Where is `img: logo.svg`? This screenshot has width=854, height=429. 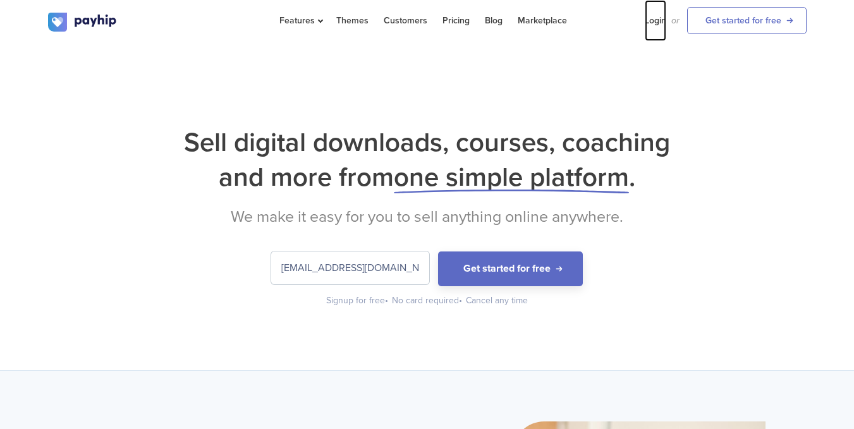
img: logo.svg is located at coordinates (83, 22).